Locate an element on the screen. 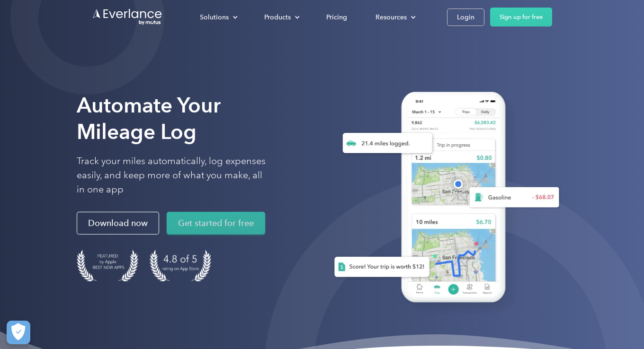 This screenshot has width=644, height=349. p: Track your miles automatically, log expenses easily, and keep more of what you make, all in one app is located at coordinates (171, 175).